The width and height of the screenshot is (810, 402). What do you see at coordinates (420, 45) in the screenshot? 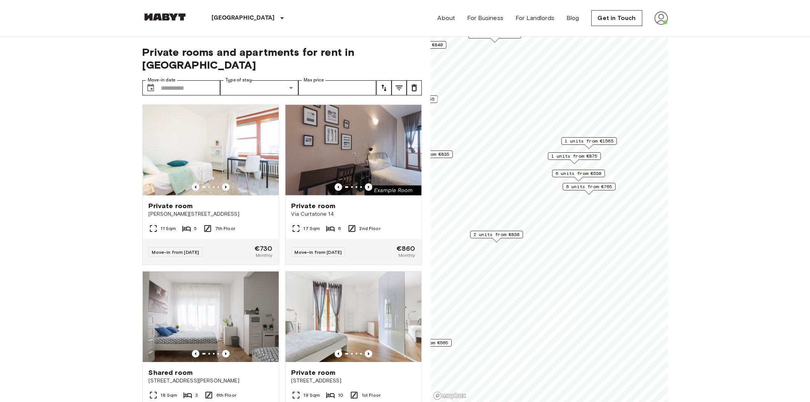
I see `span: 1 units from €840` at bounding box center [420, 45].